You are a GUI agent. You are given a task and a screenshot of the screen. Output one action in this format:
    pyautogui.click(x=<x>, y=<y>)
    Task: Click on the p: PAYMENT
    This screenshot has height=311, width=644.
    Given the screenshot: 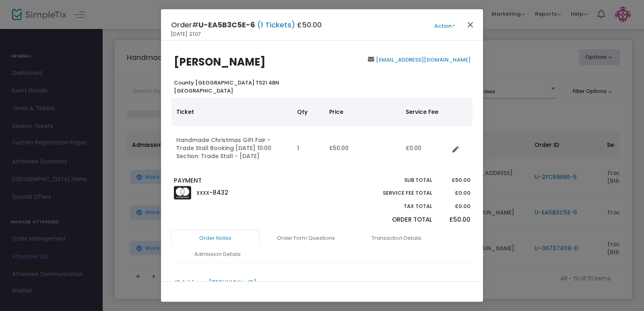 What is the action you would take?
    pyautogui.click(x=246, y=181)
    